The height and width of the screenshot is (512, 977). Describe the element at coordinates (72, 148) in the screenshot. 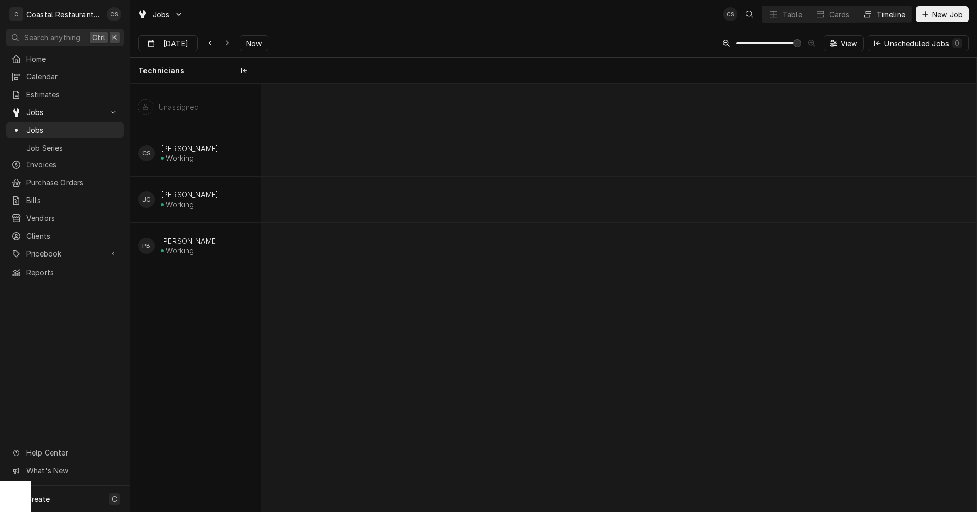

I see `span: Job Series` at that location.